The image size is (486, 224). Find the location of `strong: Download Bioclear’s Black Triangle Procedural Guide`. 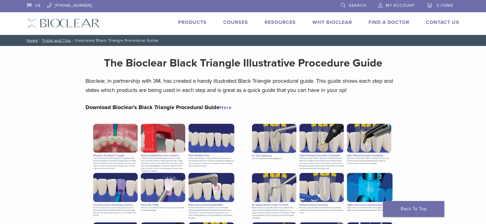

strong: Download Bioclear’s Black Triangle Procedural Guide is located at coordinates (159, 107).